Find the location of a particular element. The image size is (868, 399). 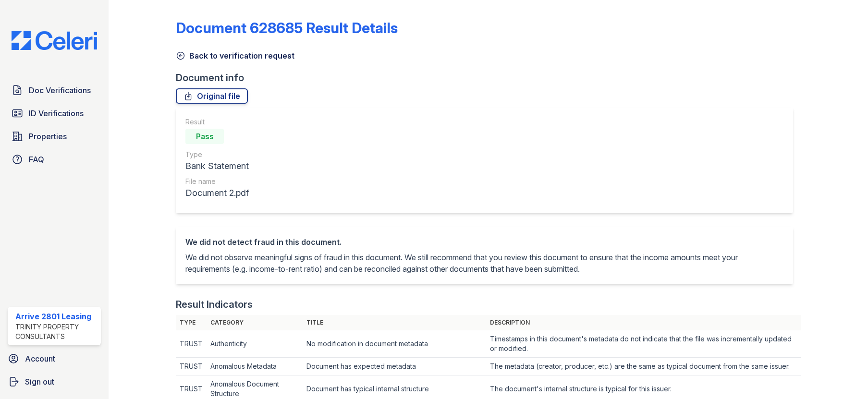

td: Anomalous Metadata is located at coordinates (255, 367).